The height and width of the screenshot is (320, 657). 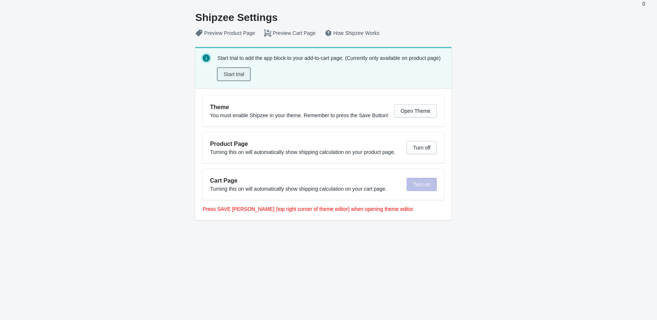 I want to click on span: Turning this on will automatically show shipping calculation on your product page., so click(x=303, y=152).